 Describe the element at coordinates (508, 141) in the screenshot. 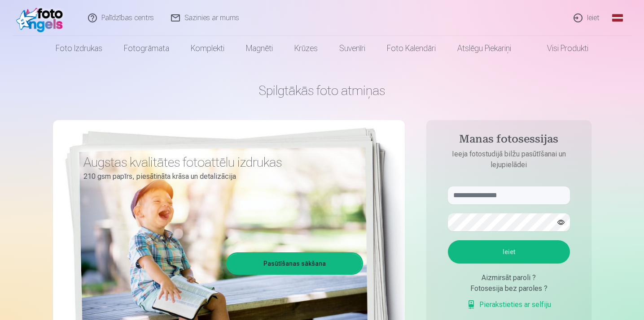

I see `h4: Manas fotosessijas` at that location.